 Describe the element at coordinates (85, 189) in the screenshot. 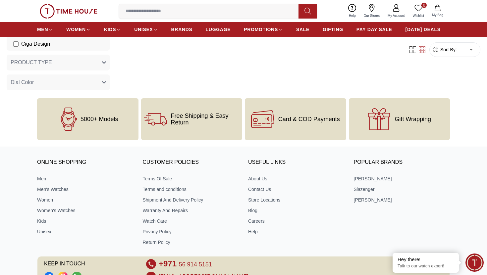

I see `a: Men's Watches` at that location.